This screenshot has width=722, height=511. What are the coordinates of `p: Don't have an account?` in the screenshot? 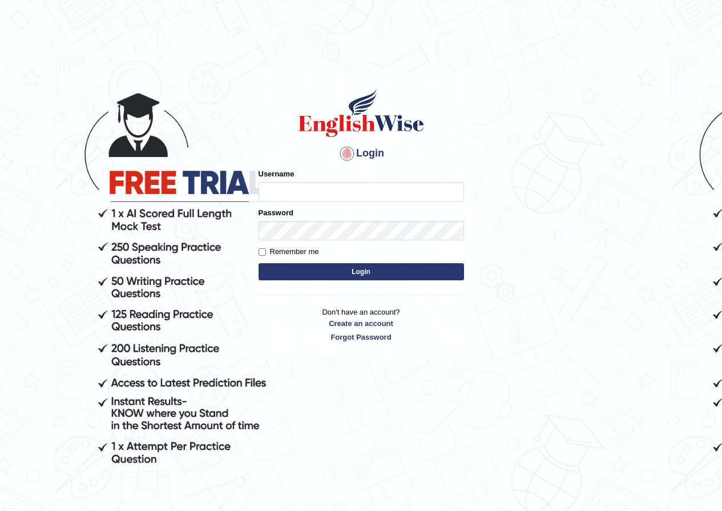 It's located at (361, 324).